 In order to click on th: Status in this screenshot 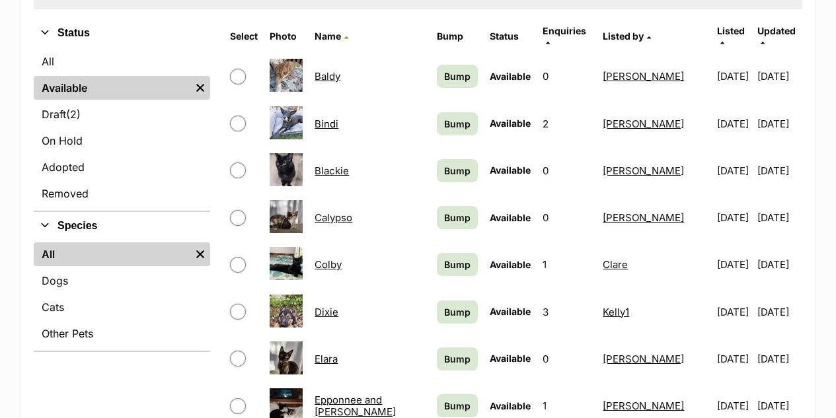, I will do `click(510, 36)`.